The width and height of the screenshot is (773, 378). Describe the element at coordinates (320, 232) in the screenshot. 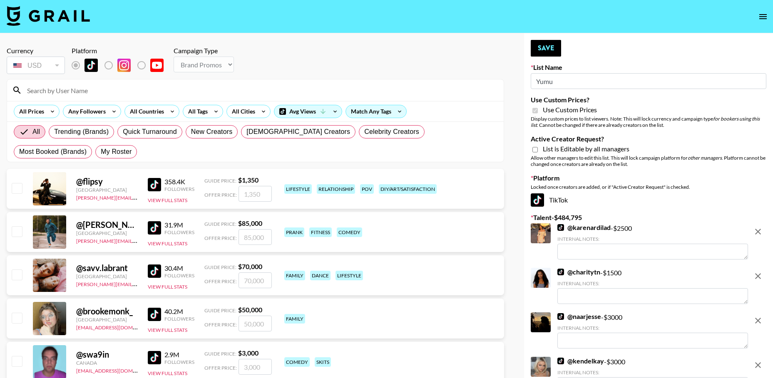

I see `div: fitness` at that location.